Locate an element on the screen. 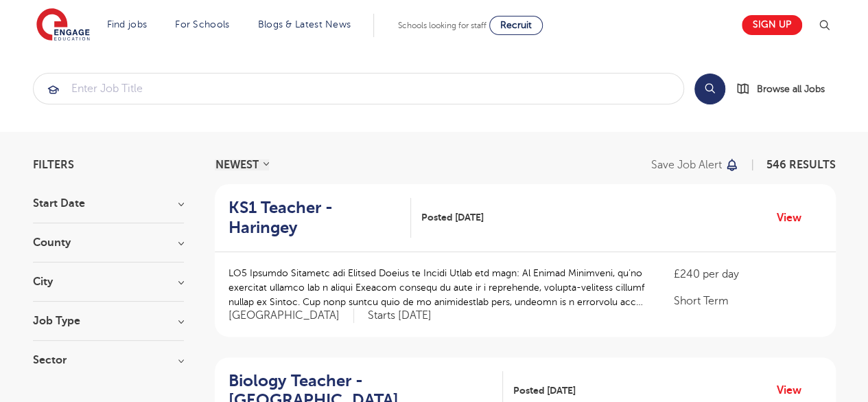  a: Find jobs is located at coordinates (127, 24).